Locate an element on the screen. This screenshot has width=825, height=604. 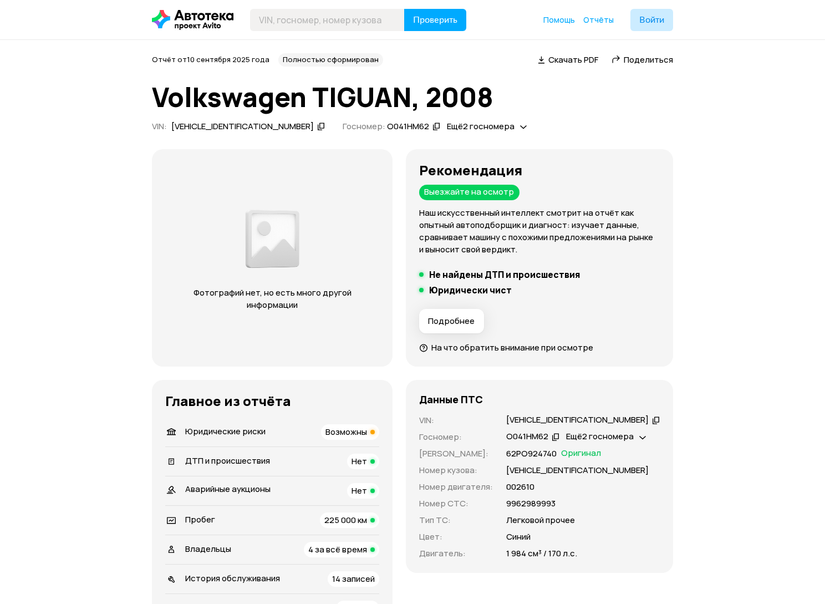
span: Войти is located at coordinates (652, 20).